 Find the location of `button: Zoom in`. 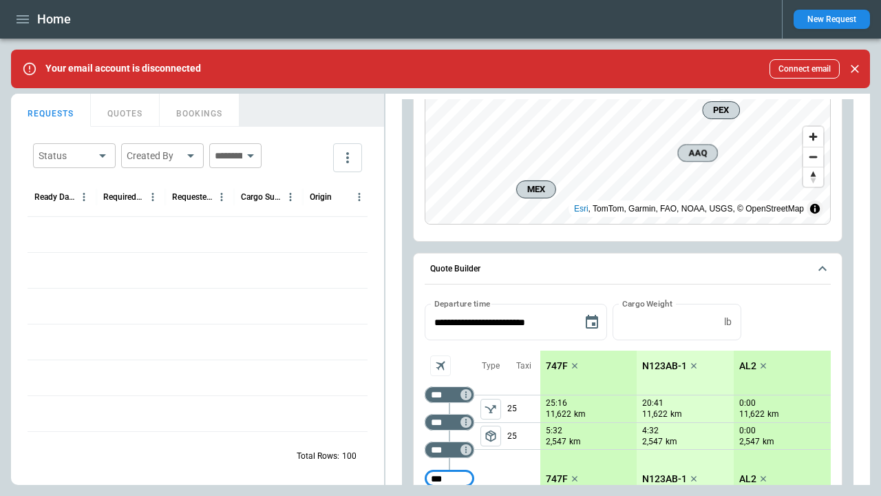

button: Zoom in is located at coordinates (813, 136).